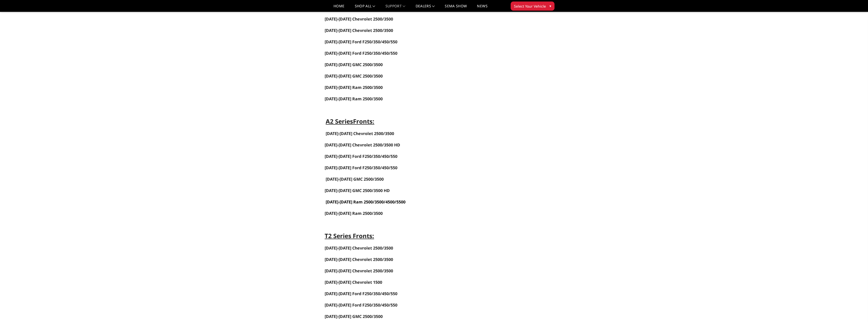 The height and width of the screenshot is (322, 868). What do you see at coordinates (349, 235) in the screenshot?
I see `strong: T2 Series Fronts:` at bounding box center [349, 235].